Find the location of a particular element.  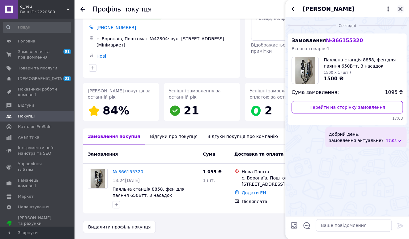

span: Доставка та оплата is located at coordinates (259, 154).